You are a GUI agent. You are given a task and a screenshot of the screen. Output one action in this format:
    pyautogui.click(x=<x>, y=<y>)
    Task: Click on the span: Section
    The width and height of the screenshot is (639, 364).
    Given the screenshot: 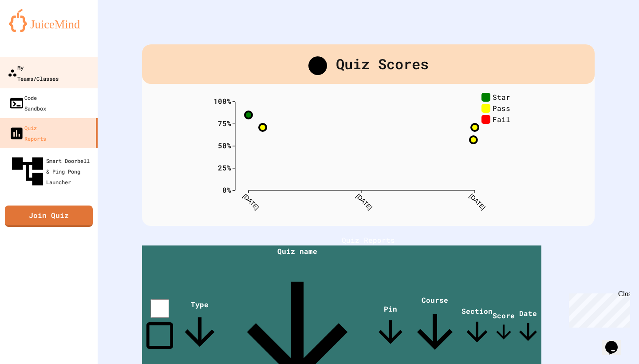 What is the action you would take?
    pyautogui.click(x=477, y=326)
    